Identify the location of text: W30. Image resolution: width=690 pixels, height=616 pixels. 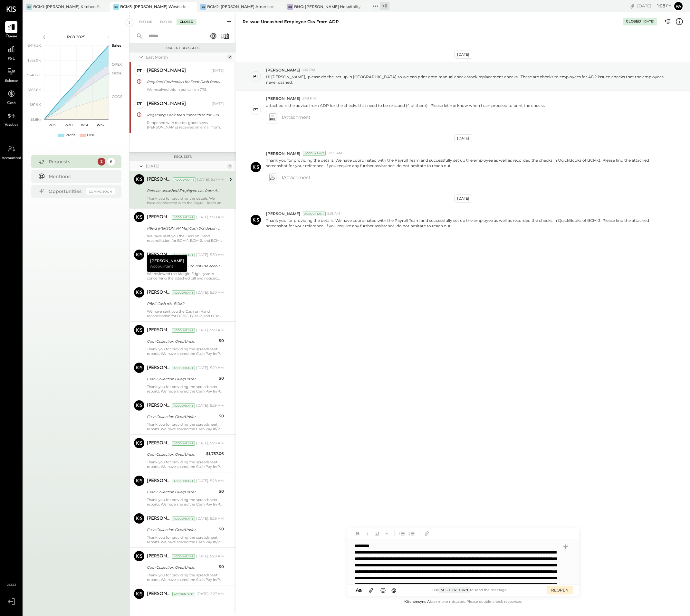
(68, 125).